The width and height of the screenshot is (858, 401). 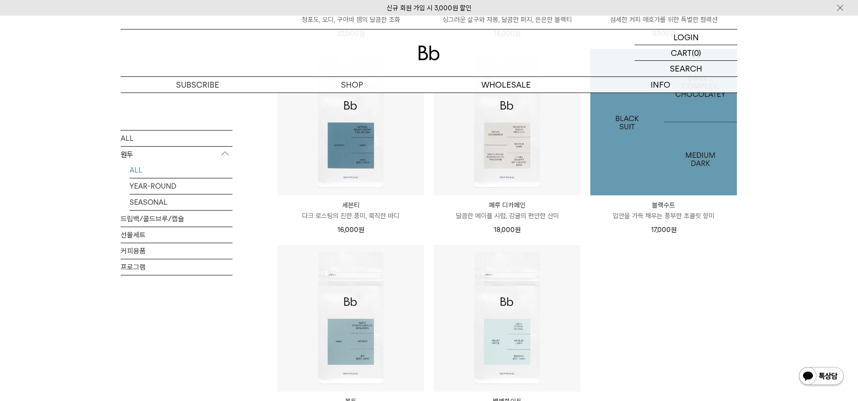 I want to click on p: 세븐티, so click(x=351, y=205).